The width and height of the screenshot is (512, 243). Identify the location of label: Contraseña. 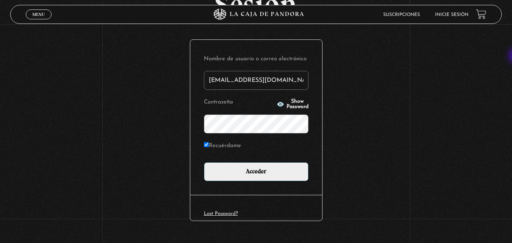
(239, 102).